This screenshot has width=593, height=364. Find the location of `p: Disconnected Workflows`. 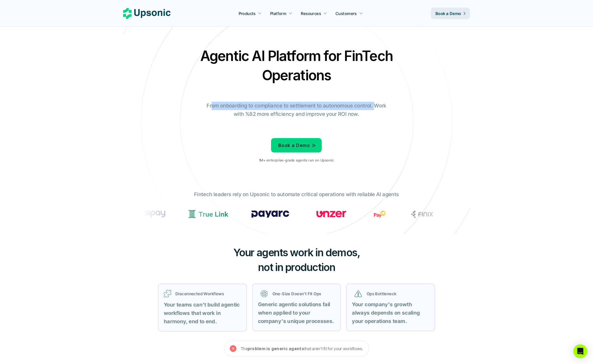

p: Disconnected Workflows is located at coordinates (208, 294).